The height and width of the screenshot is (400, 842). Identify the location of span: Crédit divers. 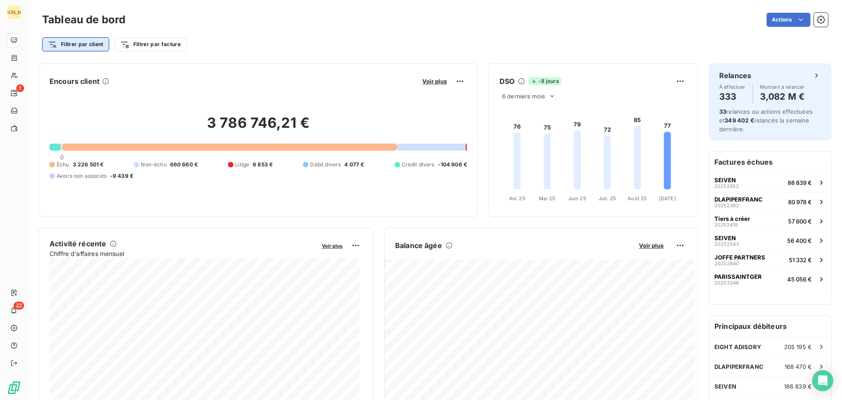
(418, 164).